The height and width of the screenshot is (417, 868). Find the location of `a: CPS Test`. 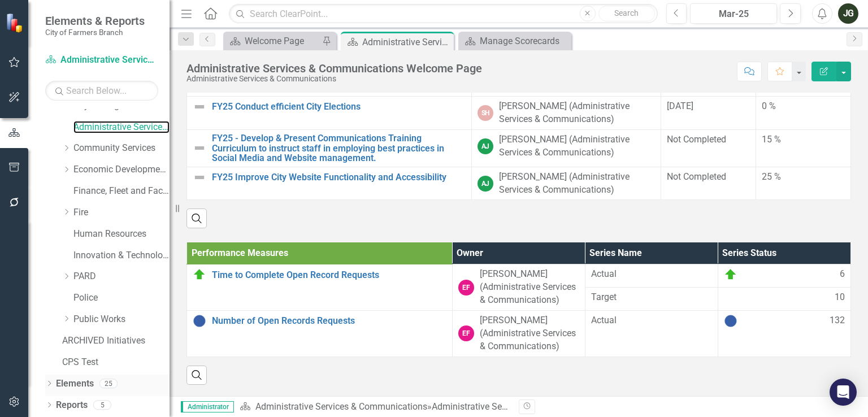

a: CPS Test is located at coordinates (116, 362).